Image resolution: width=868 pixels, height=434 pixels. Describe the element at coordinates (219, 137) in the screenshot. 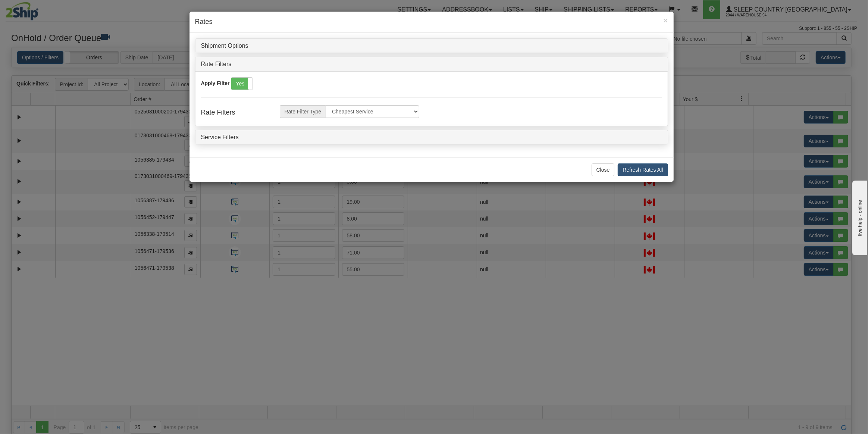

I see `a: Service Filters` at that location.